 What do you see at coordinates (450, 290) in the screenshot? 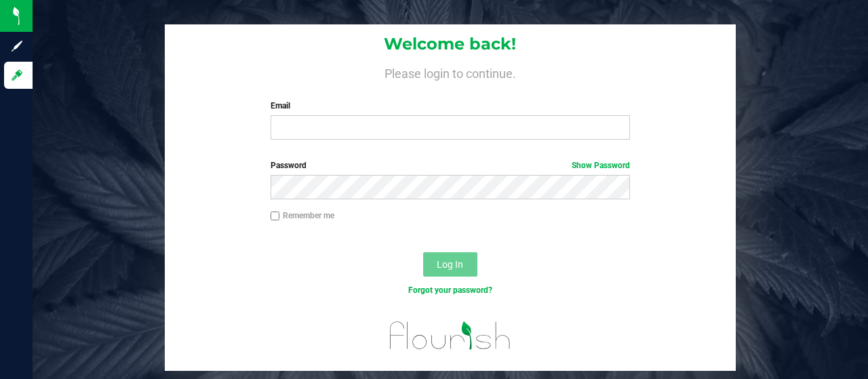
I see `a: Forgot your password?` at bounding box center [450, 290].